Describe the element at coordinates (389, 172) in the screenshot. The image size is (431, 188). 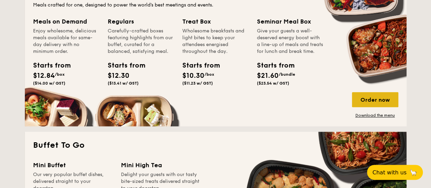
I see `span: Chat with us` at that location.